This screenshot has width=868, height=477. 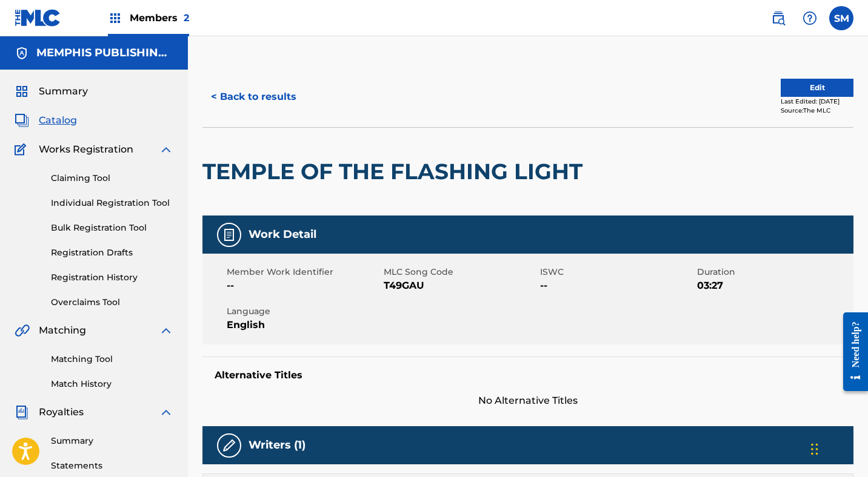 I want to click on img: search, so click(x=779, y=18).